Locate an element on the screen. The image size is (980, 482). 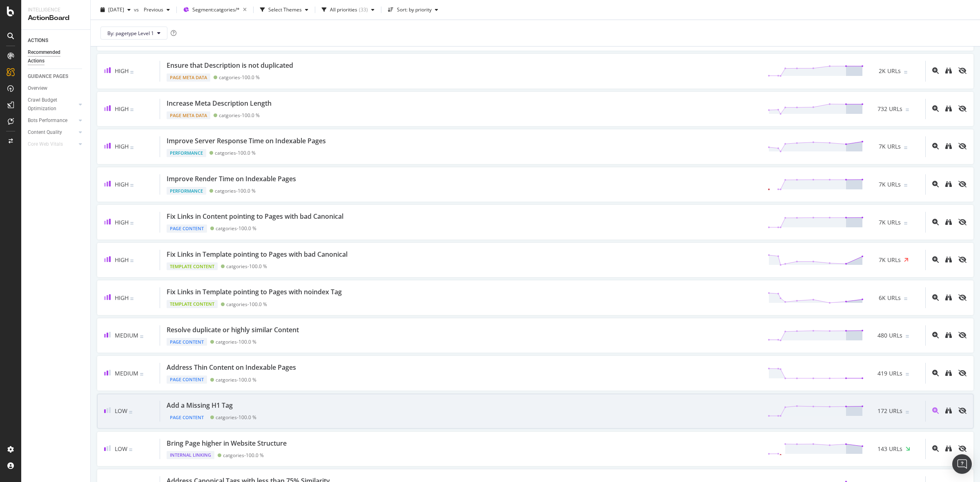
span: Previous is located at coordinates (152, 10).